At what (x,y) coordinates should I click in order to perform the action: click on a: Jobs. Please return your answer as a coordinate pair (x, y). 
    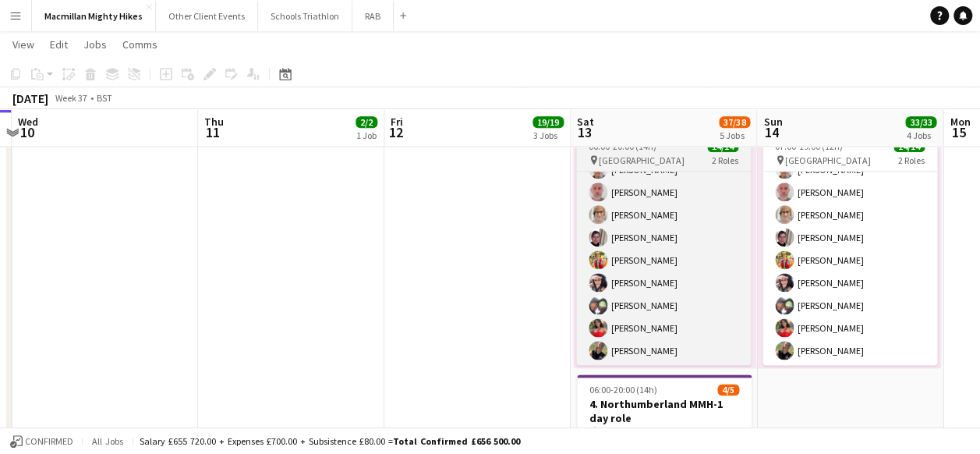
    Looking at the image, I should click on (95, 45).